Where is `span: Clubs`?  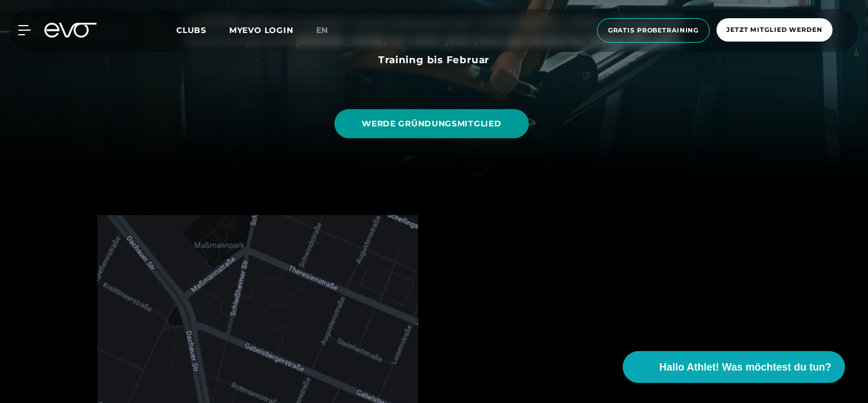
span: Clubs is located at coordinates (191, 30).